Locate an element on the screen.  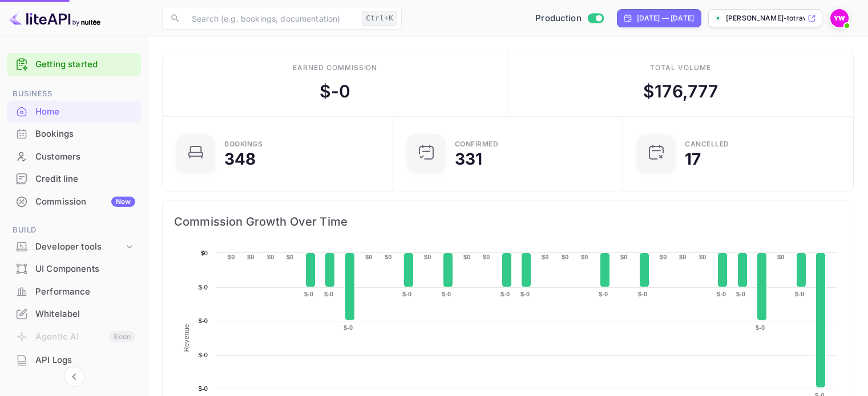
div: $ -0 is located at coordinates (334, 91).